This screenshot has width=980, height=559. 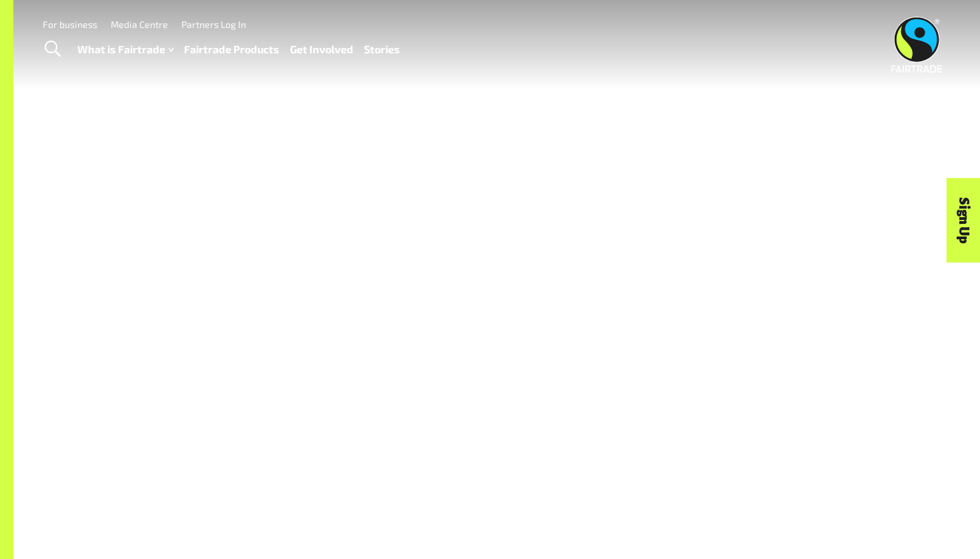 I want to click on a: Partners Log In, so click(x=213, y=24).